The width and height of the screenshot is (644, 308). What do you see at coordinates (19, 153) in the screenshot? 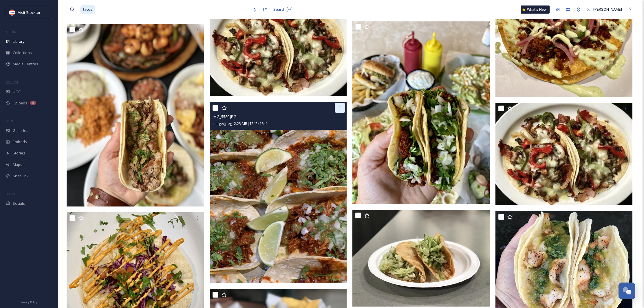
I see `span: Stories` at bounding box center [19, 153].